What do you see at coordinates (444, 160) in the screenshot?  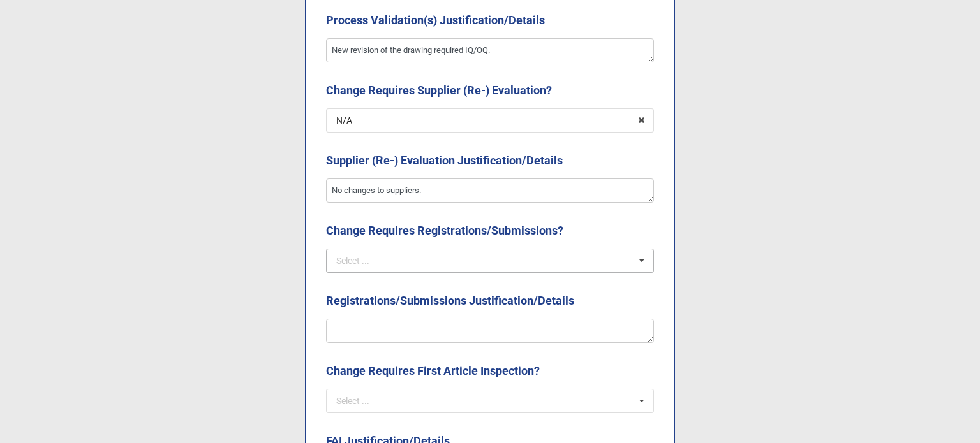 I see `label: Supplier (Re-) Evaluation Justification/Details` at bounding box center [444, 160].